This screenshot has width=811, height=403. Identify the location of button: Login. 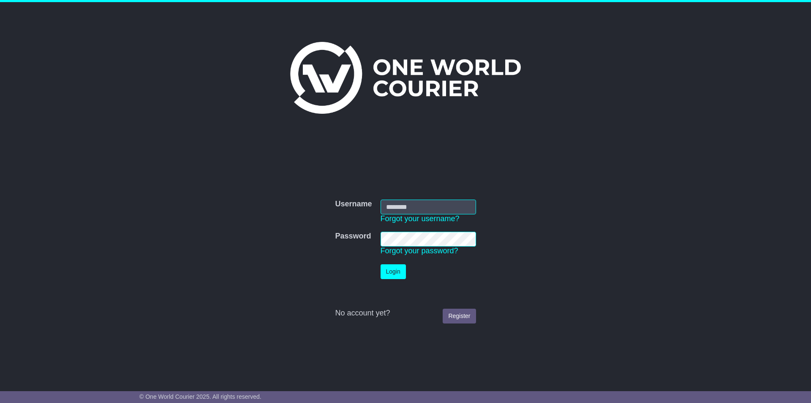
(393, 271).